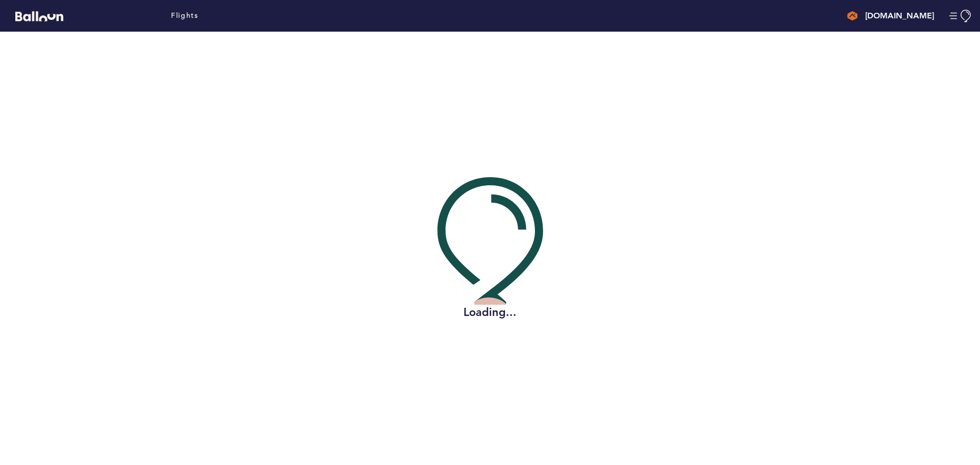 This screenshot has height=465, width=980. What do you see at coordinates (35, 15) in the screenshot?
I see `a: Balloon` at bounding box center [35, 15].